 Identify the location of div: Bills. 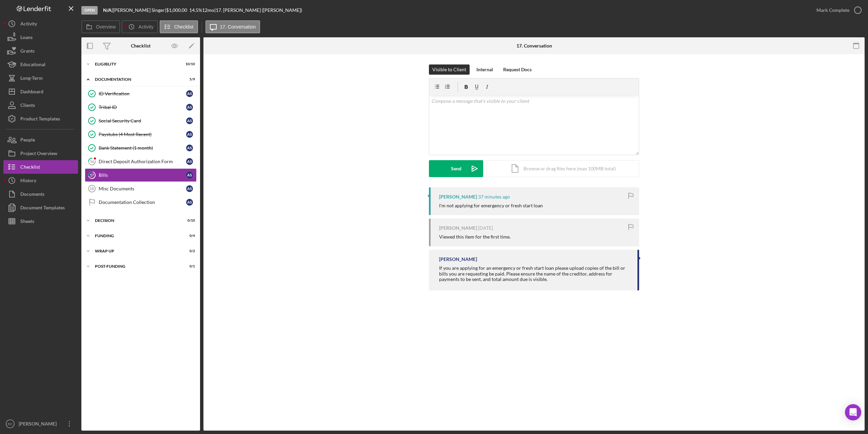
(142, 175).